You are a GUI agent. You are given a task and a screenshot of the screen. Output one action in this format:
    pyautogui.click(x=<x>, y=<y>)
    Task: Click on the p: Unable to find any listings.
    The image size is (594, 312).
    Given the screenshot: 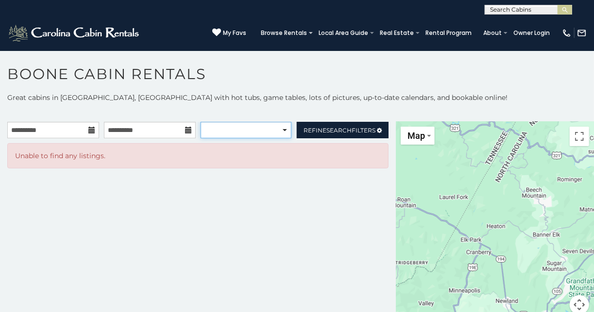 What is the action you would take?
    pyautogui.click(x=198, y=156)
    